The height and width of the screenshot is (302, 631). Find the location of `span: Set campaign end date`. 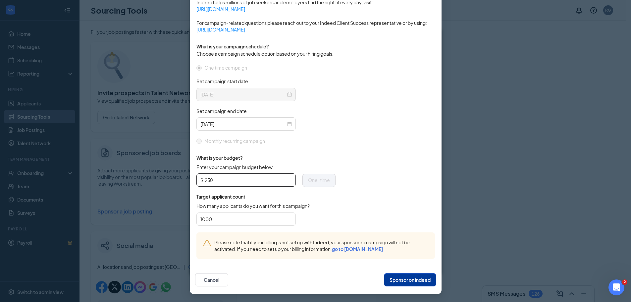

span: Set campaign end date is located at coordinates (222, 111).